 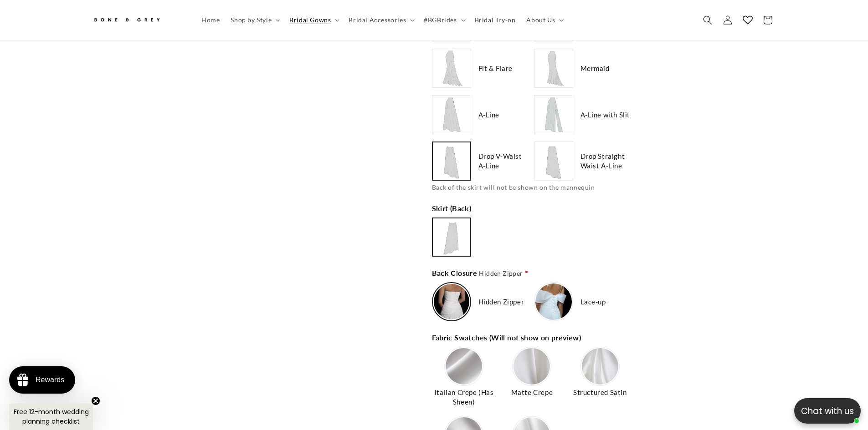 What do you see at coordinates (605, 115) in the screenshot?
I see `span: A-Line with Slit` at bounding box center [605, 115].